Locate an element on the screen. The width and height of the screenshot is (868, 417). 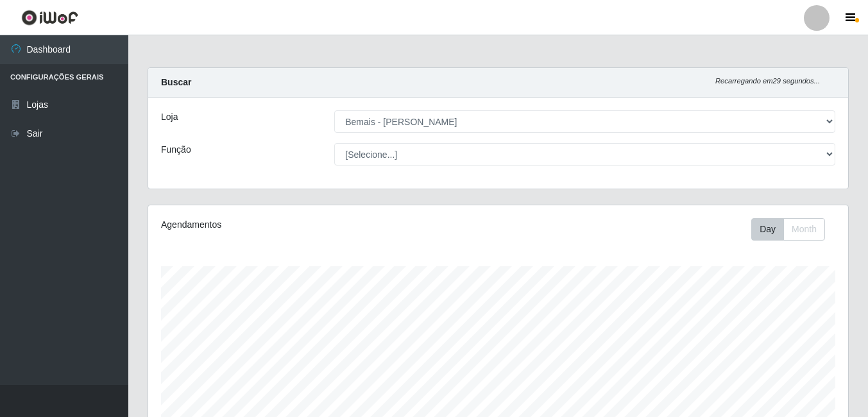
img: CoreUI Logo is located at coordinates (50, 17).